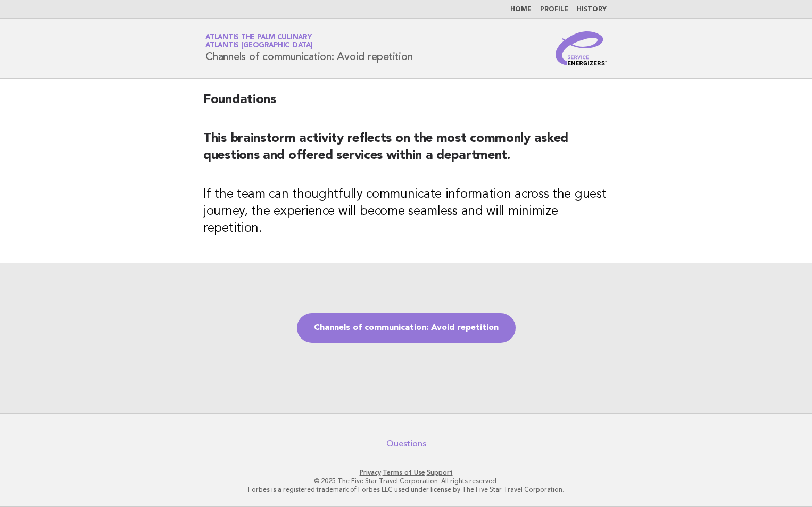 Image resolution: width=812 pixels, height=507 pixels. I want to click on a: History, so click(592, 9).